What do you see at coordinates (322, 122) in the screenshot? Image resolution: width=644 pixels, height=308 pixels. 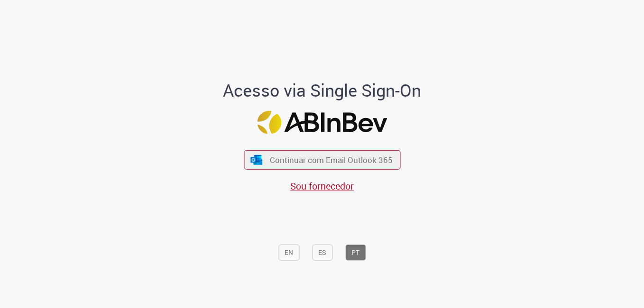 I see `img: Logo ABInBev` at bounding box center [322, 122].